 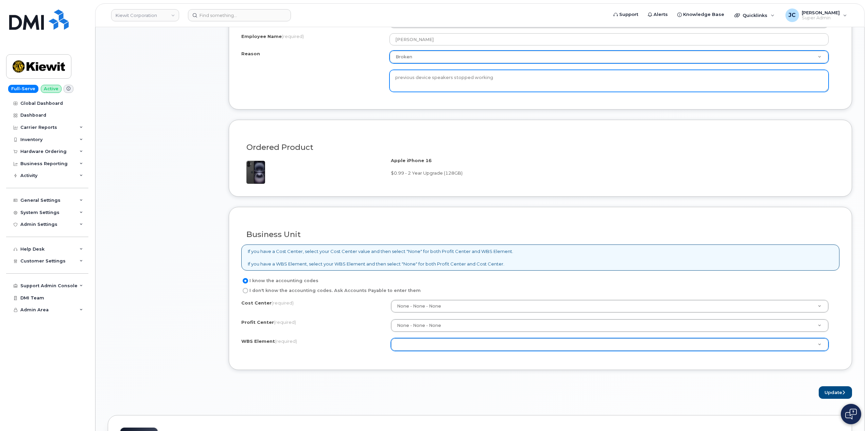 What do you see at coordinates (145, 15) in the screenshot?
I see `a: Kiewit Corporation` at bounding box center [145, 15].